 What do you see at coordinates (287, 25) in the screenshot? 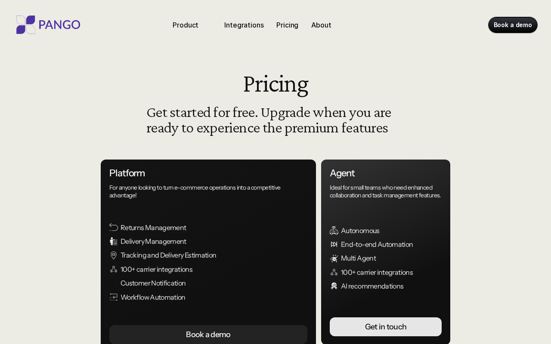
I see `p: Pricing` at bounding box center [287, 25].